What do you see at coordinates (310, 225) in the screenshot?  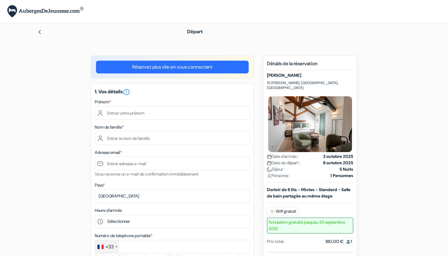 I see `span: Annulation gratuite jusqu'au 30 septembre 2025` at bounding box center [310, 225].